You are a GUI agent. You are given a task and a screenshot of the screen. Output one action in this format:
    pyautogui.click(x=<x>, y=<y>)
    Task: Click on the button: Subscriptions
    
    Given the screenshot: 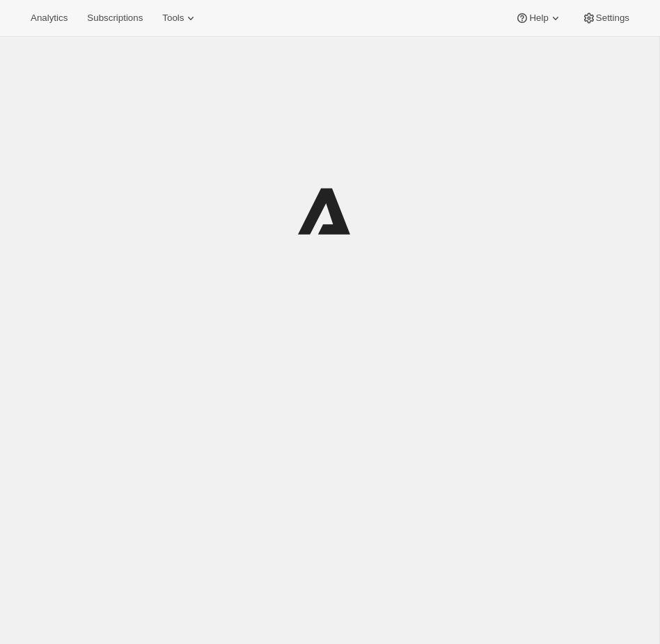 What is the action you would take?
    pyautogui.click(x=115, y=18)
    